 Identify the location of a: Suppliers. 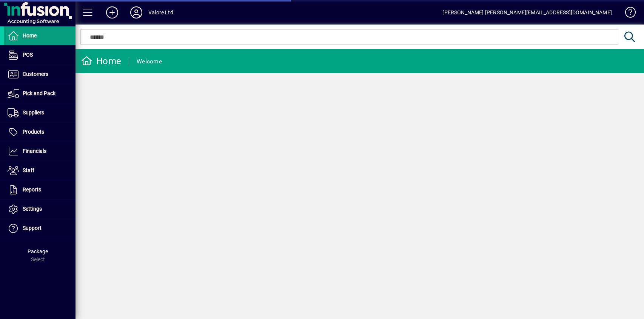
(39, 113).